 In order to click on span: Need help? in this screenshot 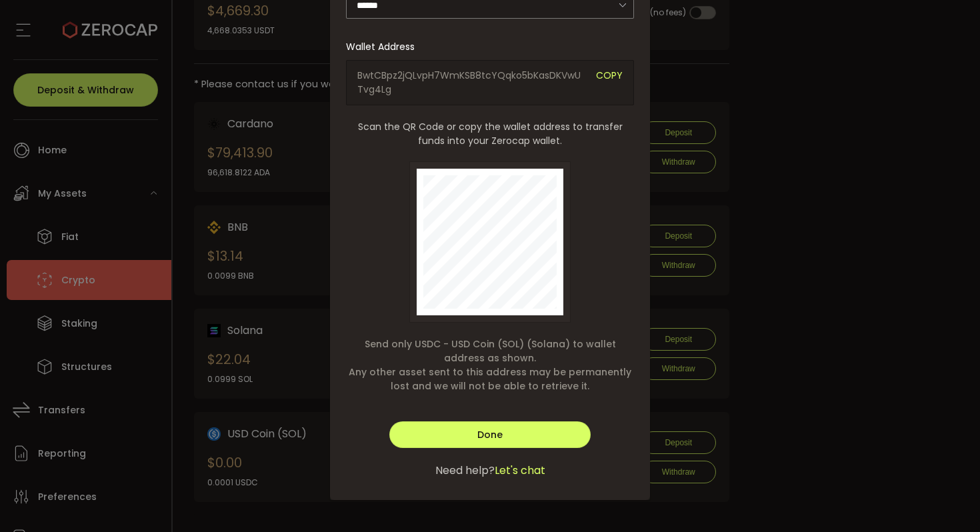, I will do `click(464, 471)`.